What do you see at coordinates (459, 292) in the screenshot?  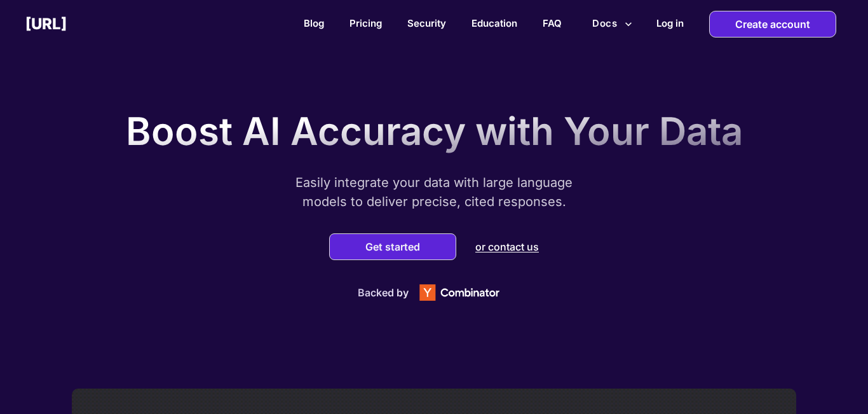 I see `img: Y Combinator logo` at bounding box center [459, 292].